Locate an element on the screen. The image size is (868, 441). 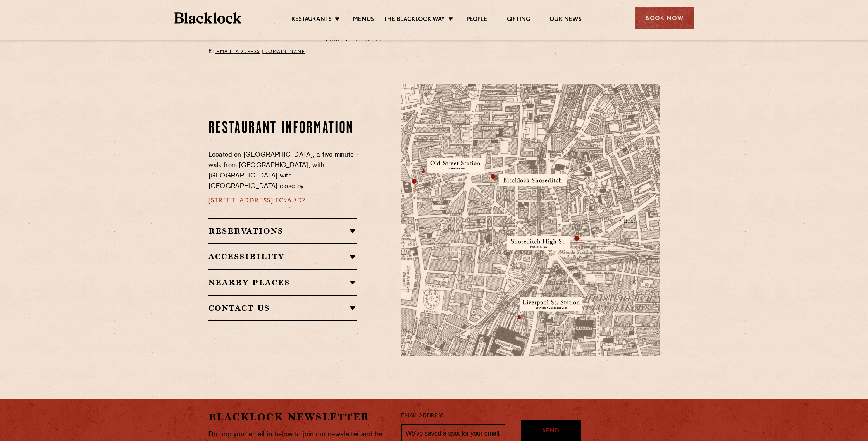
h2: Accessibility is located at coordinates (283, 257).